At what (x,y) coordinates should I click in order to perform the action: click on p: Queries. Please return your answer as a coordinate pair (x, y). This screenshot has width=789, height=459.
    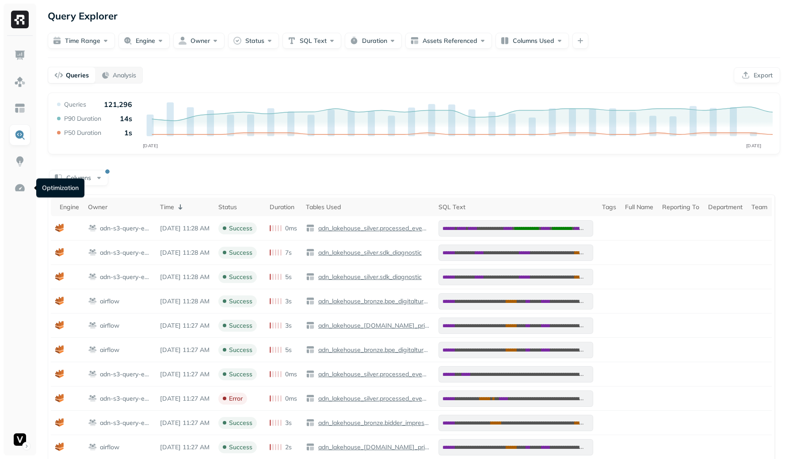
    Looking at the image, I should click on (77, 75).